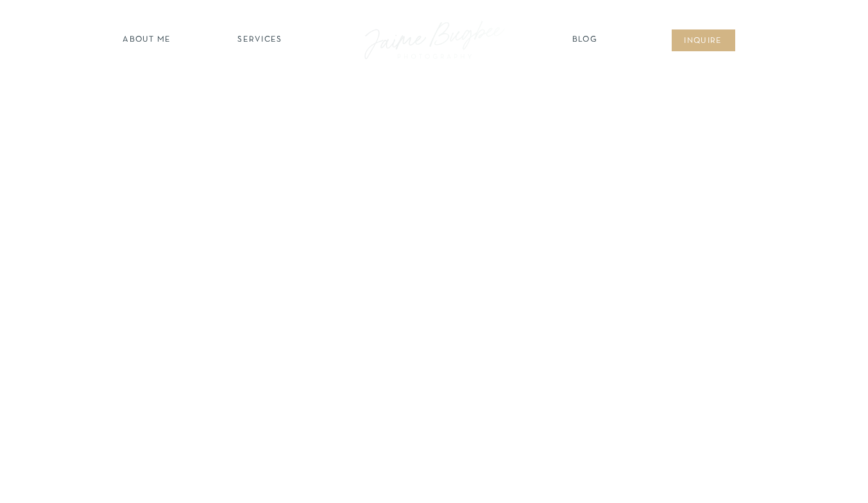 The image size is (868, 503). What do you see at coordinates (260, 40) in the screenshot?
I see `a: SERVICES` at bounding box center [260, 40].